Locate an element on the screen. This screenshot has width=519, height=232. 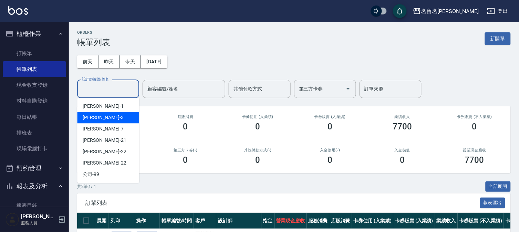
a: 打帳單 is located at coordinates (34, 53).